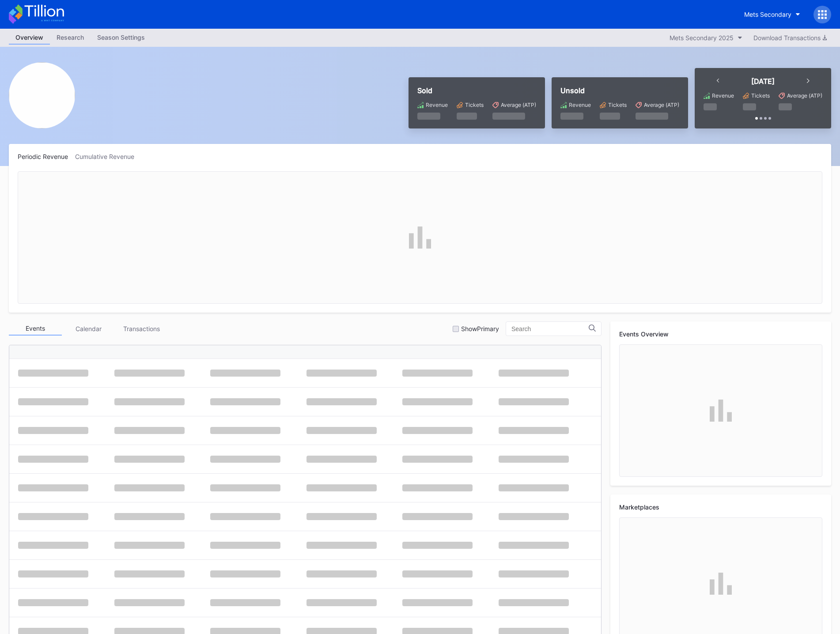  I want to click on div: Transactions, so click(142, 328).